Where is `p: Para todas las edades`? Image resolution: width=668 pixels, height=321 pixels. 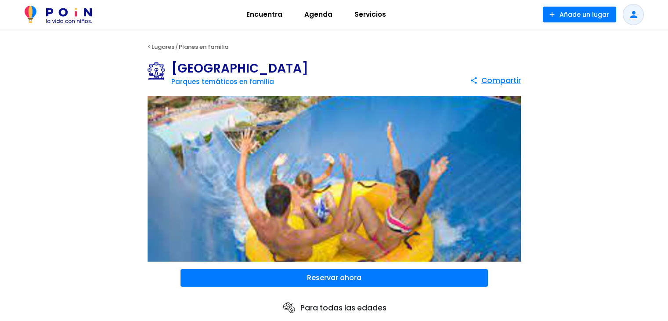 p: Para todas las edades is located at coordinates (334, 307).